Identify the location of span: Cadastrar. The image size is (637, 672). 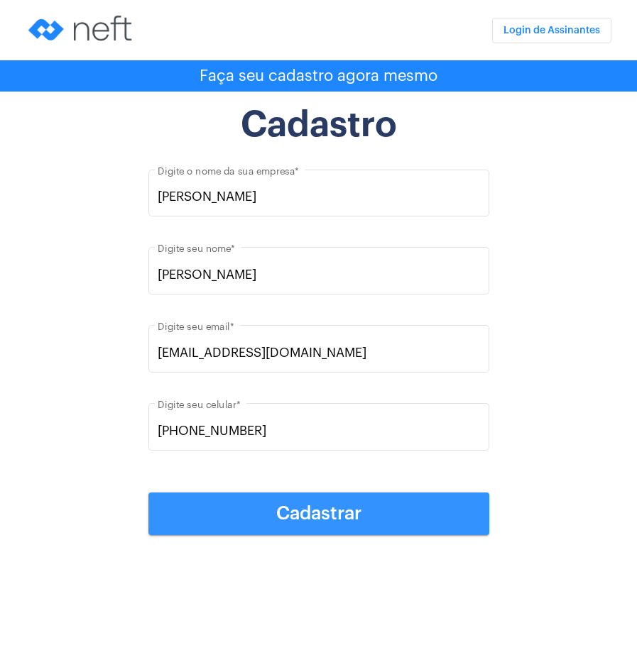
(319, 514).